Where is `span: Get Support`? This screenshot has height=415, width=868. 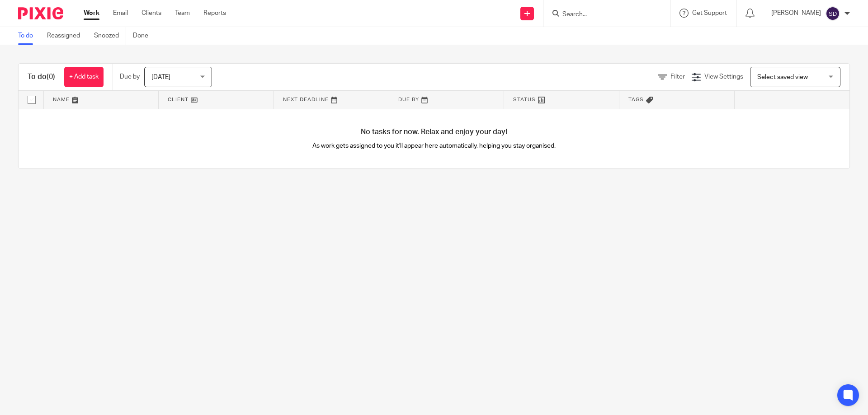
span: Get Support is located at coordinates (709, 13).